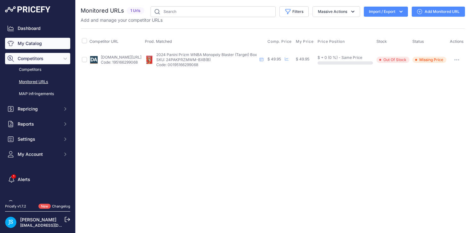 The width and height of the screenshot is (470, 233). Describe the element at coordinates (206, 60) in the screenshot. I see `p: SKU: 24PAKPRZMWM-BXB(B)` at that location.